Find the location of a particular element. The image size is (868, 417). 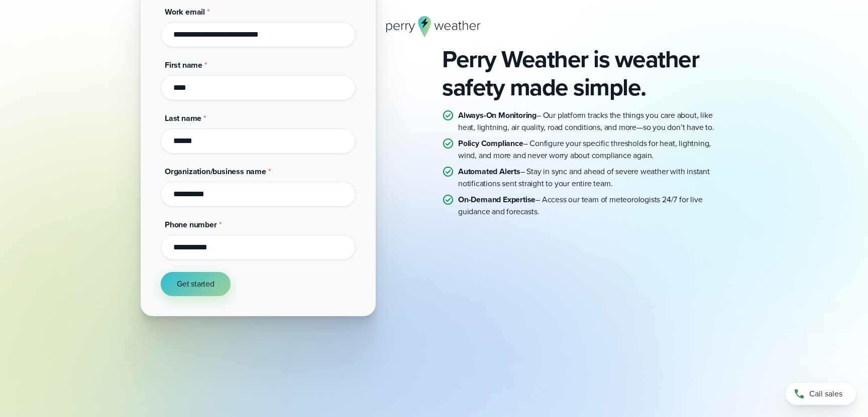

p: – Configure your specific thresholds for heat, lightning, wind, and more and never worry about co... is located at coordinates (593, 150).